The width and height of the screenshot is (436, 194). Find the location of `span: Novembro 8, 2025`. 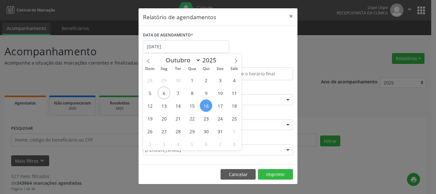

span: Novembro 8, 2025 is located at coordinates (234, 144).